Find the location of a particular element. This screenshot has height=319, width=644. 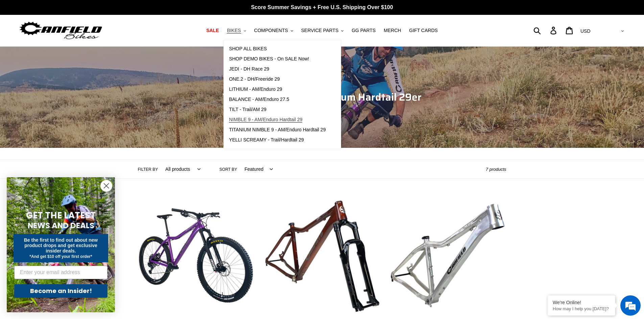

textarea: Type your message and hit 'Enter' is located at coordinates (66, 196).